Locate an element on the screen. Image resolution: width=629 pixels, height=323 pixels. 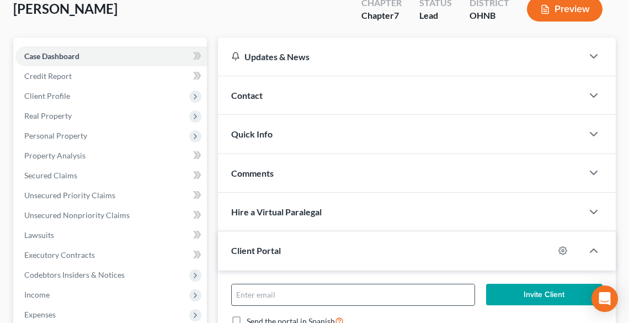
span: Quick Info is located at coordinates (252, 134).